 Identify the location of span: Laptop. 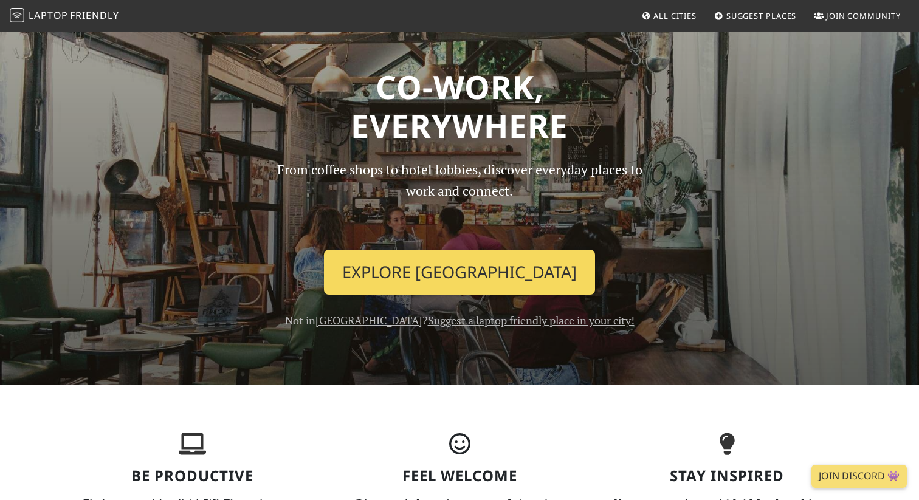
(48, 15).